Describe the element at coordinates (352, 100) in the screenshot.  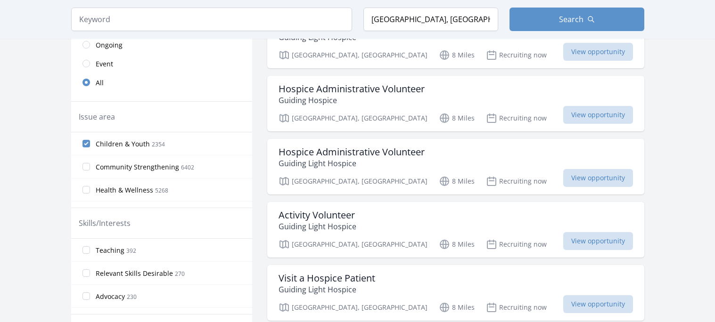
I see `p: Guiding Hospice` at that location.